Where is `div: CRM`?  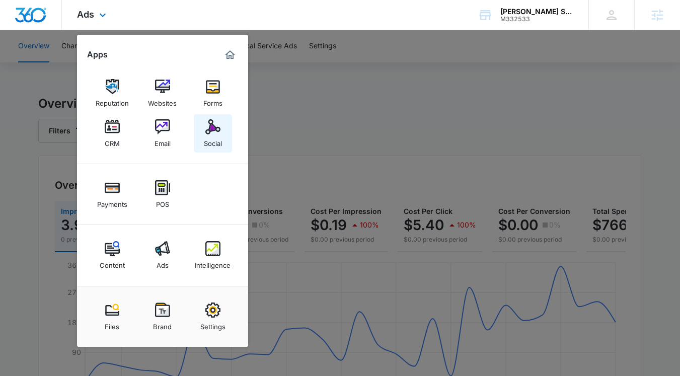
div: CRM is located at coordinates (112, 141).